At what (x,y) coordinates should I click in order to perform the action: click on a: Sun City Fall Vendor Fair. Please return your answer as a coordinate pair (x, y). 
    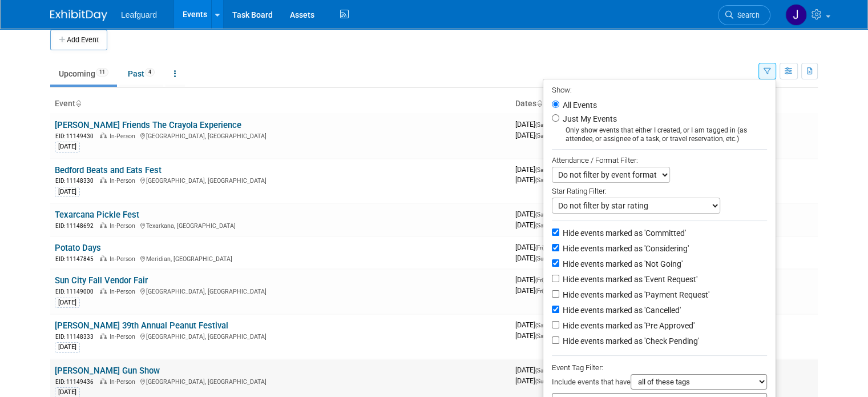
    Looking at the image, I should click on (101, 280).